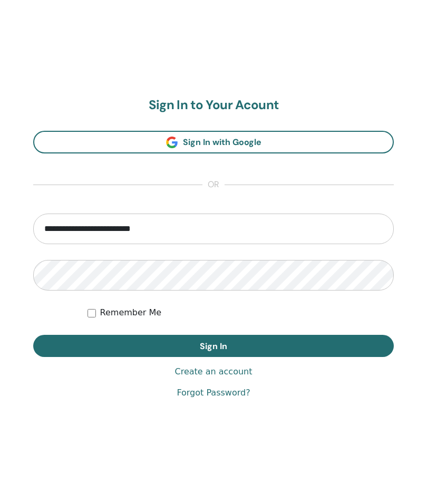  I want to click on div: Keep me authenticated indefinitely or until I manually logout, so click(240, 313).